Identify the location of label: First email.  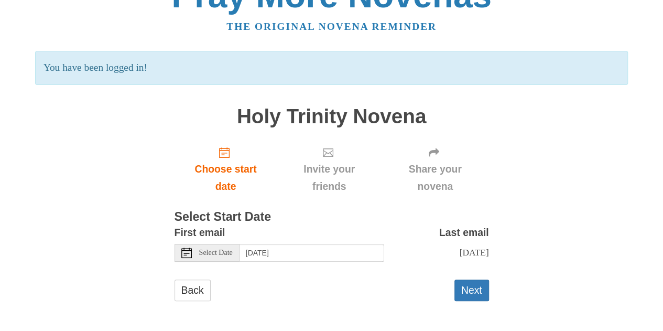
(200, 232).